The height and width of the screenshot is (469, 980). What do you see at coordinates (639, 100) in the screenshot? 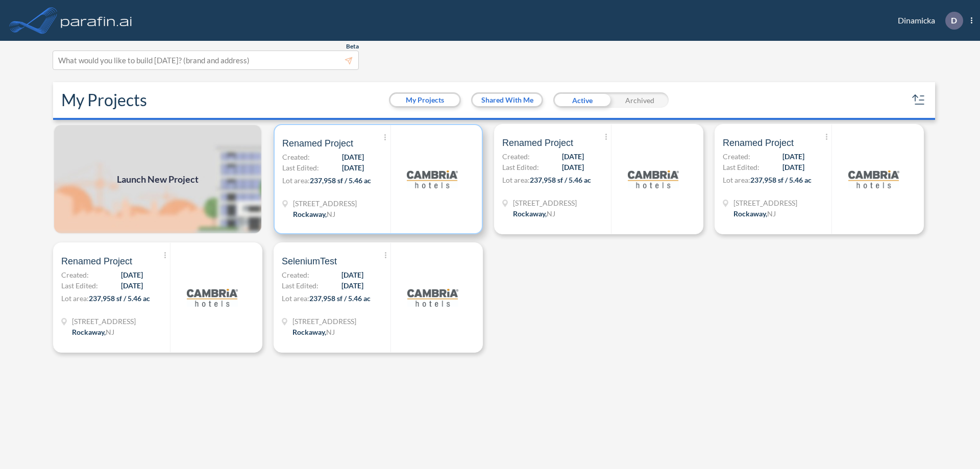
I see `div: Archived` at bounding box center [639, 100].